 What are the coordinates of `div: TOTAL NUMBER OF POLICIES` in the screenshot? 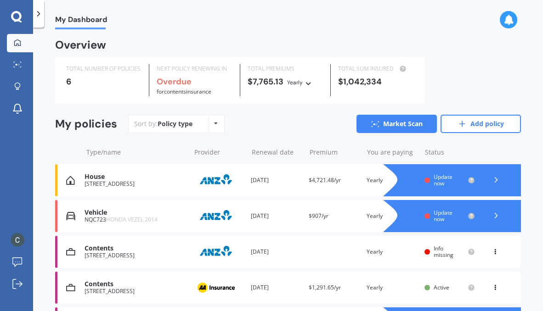 It's located at (104, 69).